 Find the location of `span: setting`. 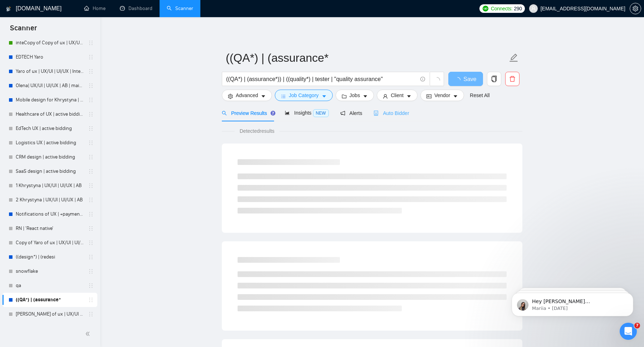

span: setting is located at coordinates (230, 96).